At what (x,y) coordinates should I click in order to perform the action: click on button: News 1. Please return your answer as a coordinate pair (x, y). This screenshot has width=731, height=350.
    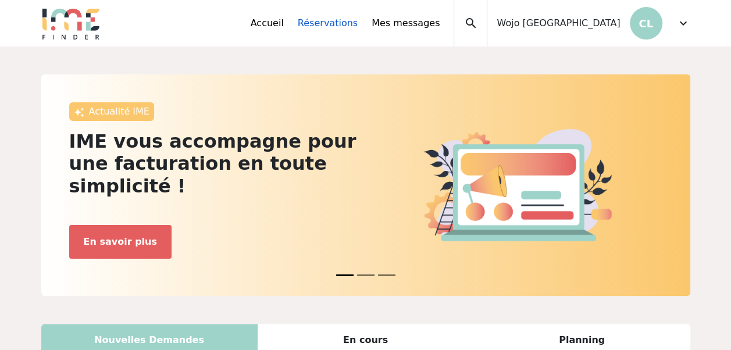
    Looking at the image, I should click on (366, 275).